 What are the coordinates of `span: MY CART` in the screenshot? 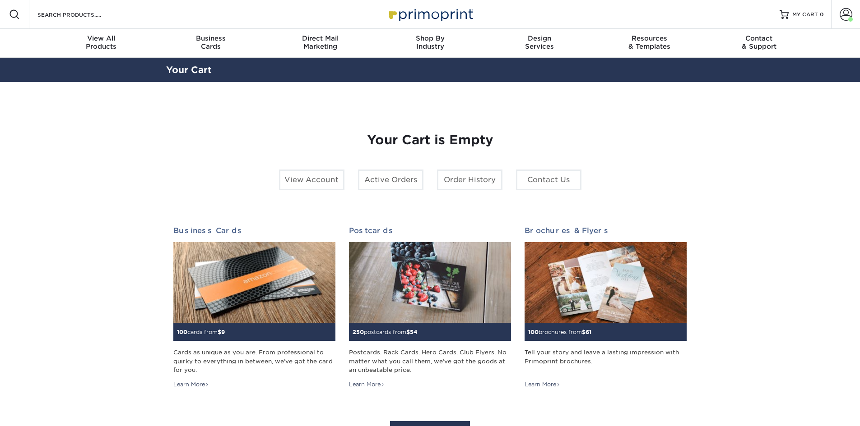 It's located at (805, 14).